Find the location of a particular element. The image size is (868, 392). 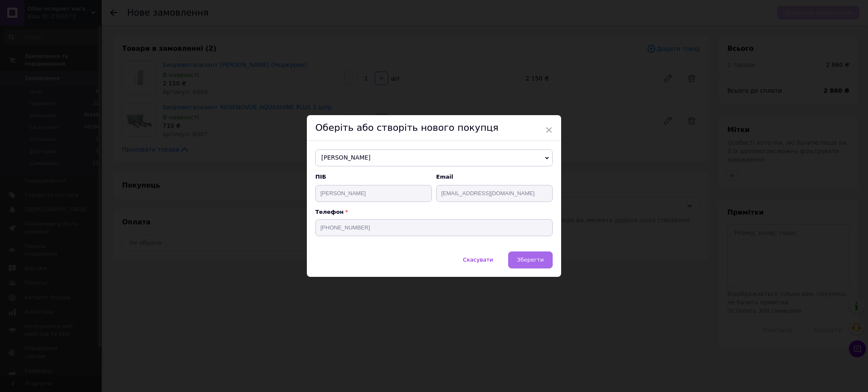

input: +38 096 0000000 is located at coordinates (434, 228).